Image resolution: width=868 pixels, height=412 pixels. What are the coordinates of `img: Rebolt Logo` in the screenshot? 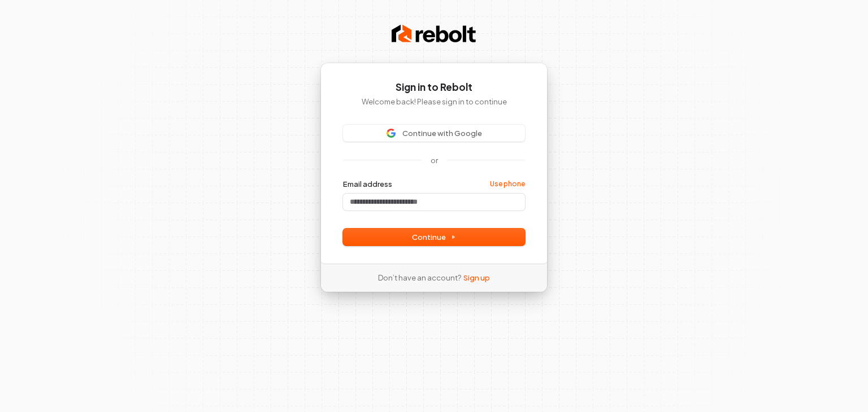 It's located at (434, 34).